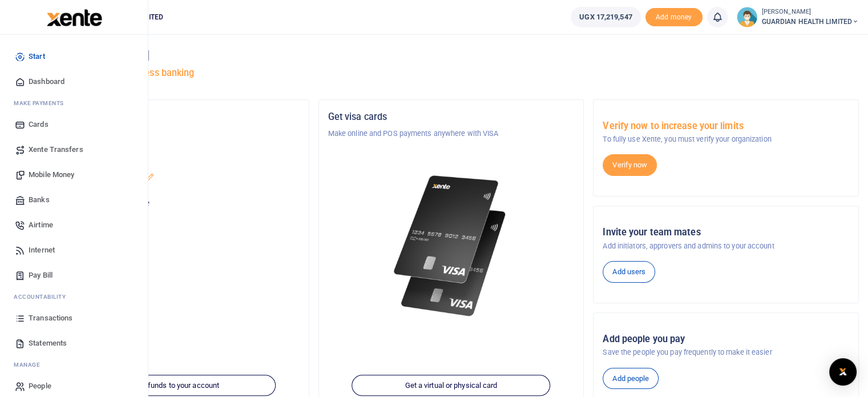 This screenshot has height=397, width=868. What do you see at coordinates (40, 225) in the screenshot?
I see `span: Airtime` at bounding box center [40, 225].